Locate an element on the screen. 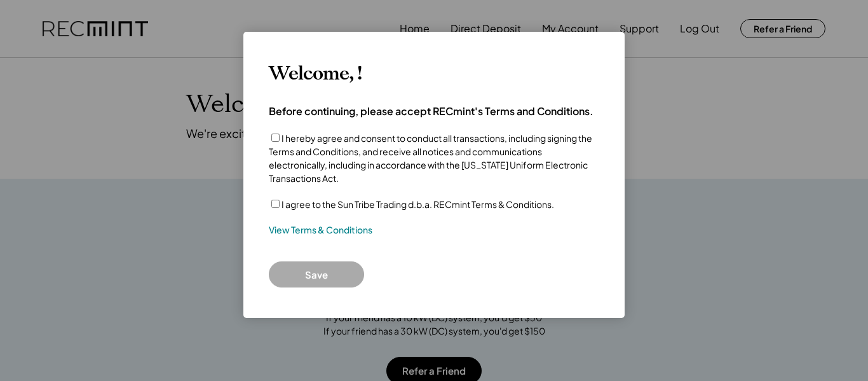 This screenshot has height=381, width=868. label: I agree to the Sun Tribe Trading d.b.a. RECmint Terms & Conditions. is located at coordinates (417, 204).